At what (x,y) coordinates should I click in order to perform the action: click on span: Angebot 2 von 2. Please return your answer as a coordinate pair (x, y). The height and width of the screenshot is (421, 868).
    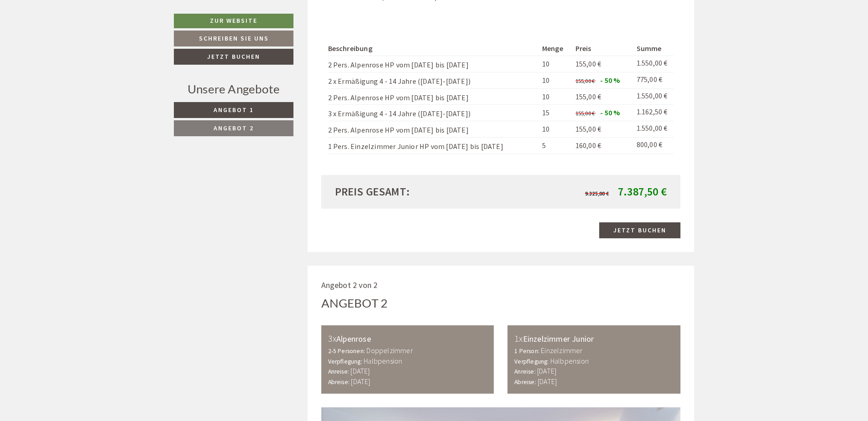
    Looking at the image, I should click on (350, 285).